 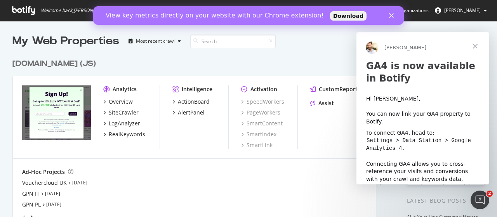 What do you see at coordinates (155, 41) in the screenshot?
I see `button: Most recent crawl` at bounding box center [155, 41].